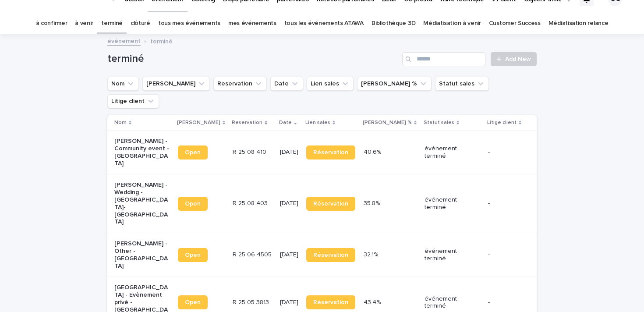  Describe the element at coordinates (372, 253) in the screenshot. I see `p: 32.1%` at that location.